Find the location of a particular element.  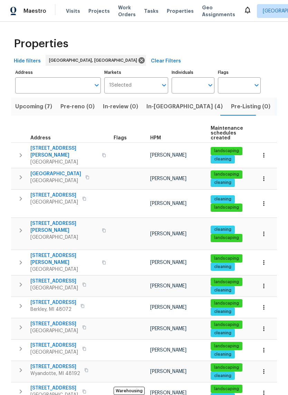

span: In-review (0) is located at coordinates (120, 107).